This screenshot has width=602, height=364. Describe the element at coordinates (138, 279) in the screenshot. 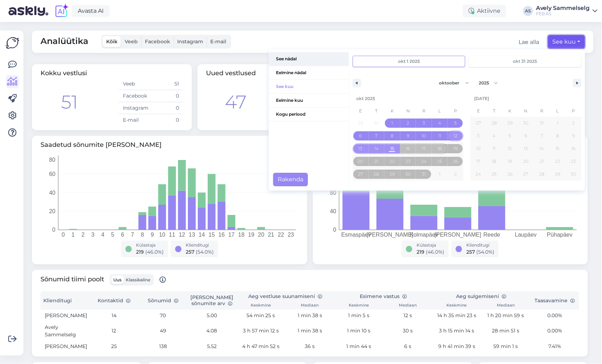

I see `span: Klassikaline` at that location.